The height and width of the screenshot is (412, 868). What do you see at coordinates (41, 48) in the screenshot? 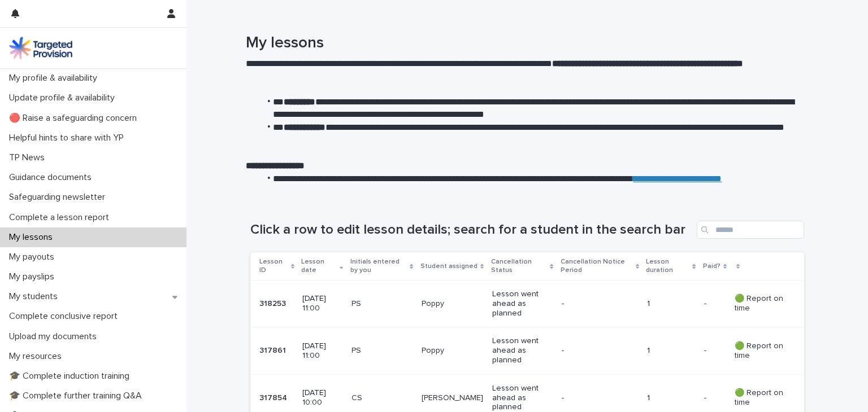
I see `img: M5nRWzHhSzIhMunXDL62` at bounding box center [41, 48].